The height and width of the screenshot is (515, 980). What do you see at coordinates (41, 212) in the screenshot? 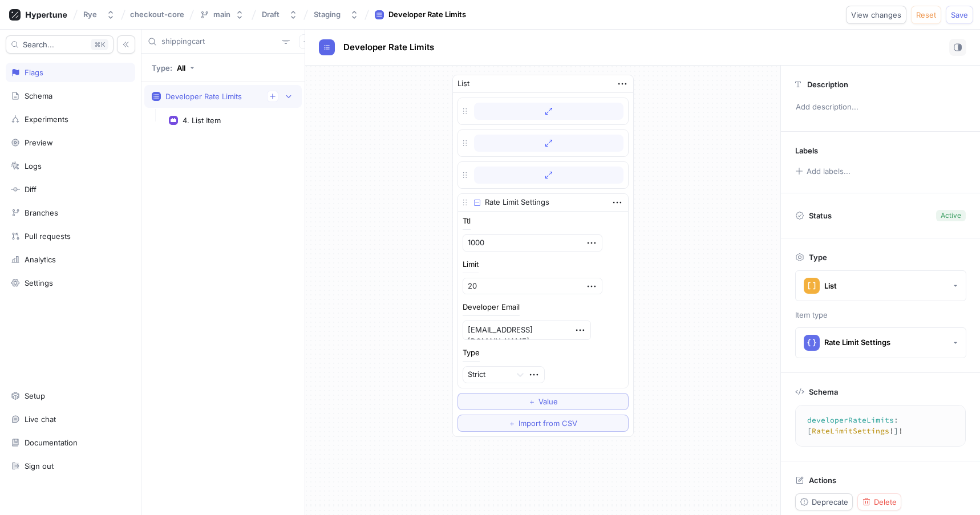
I see `div: Branches` at bounding box center [41, 212].